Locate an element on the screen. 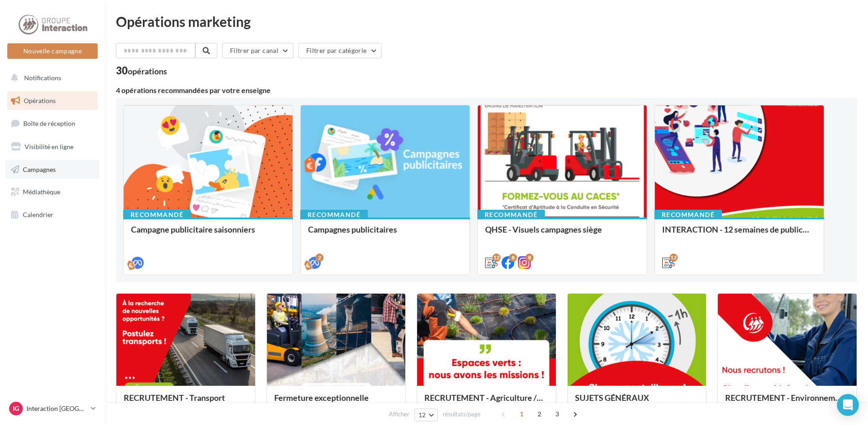  div: Campagne publicitaire saisonniers is located at coordinates (208, 234).